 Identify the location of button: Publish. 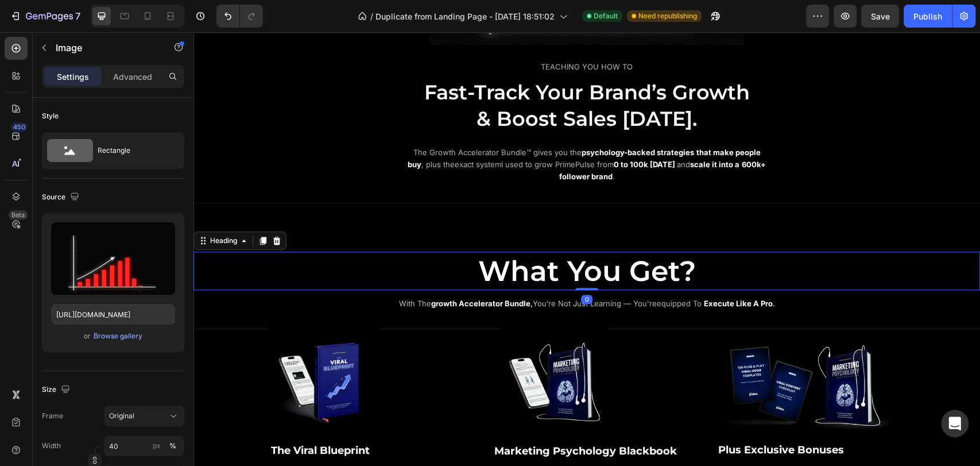
(928, 16).